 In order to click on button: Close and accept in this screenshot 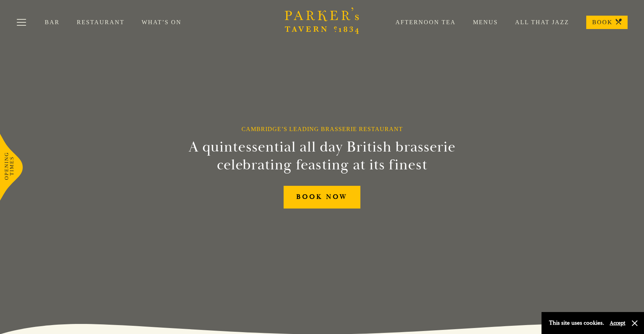, I will do `click(635, 323)`.